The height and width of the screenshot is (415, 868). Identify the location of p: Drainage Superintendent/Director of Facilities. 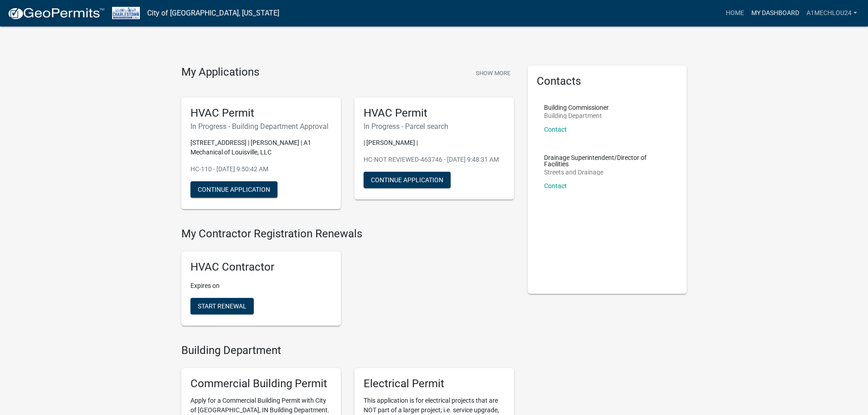
(607, 161).